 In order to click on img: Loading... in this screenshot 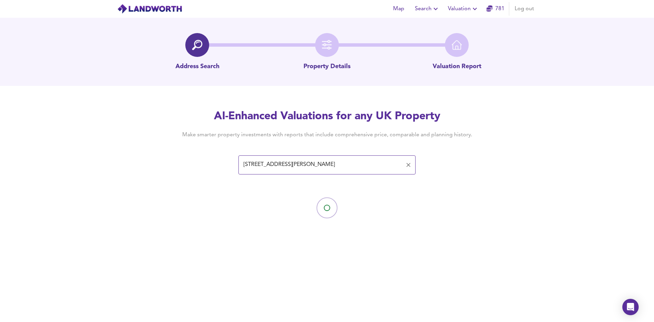, I will do `click(327, 208)`.